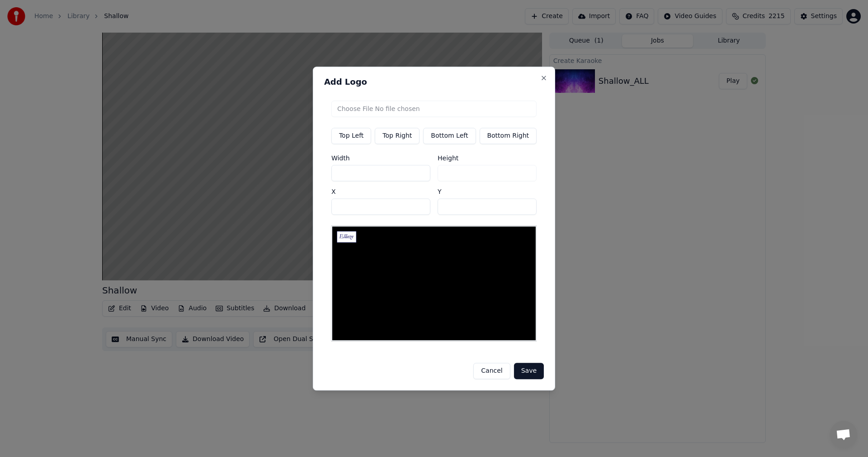 The image size is (868, 457). Describe the element at coordinates (397, 136) in the screenshot. I see `button: Top Right` at that location.